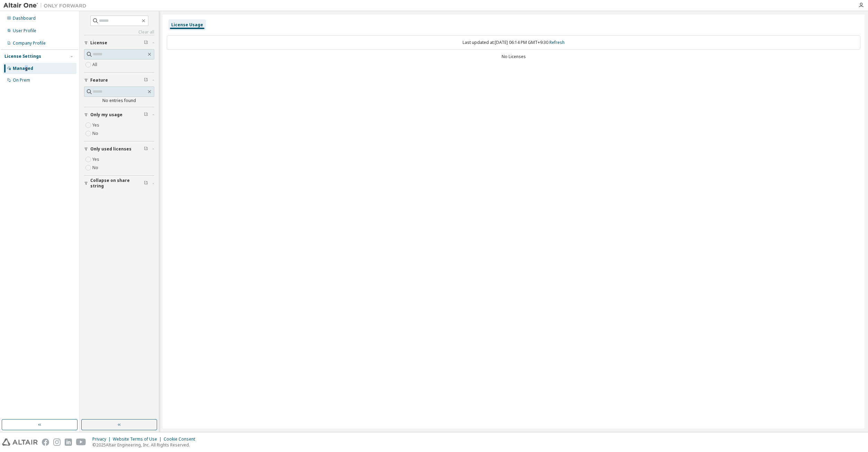  I want to click on label: All, so click(95, 65).